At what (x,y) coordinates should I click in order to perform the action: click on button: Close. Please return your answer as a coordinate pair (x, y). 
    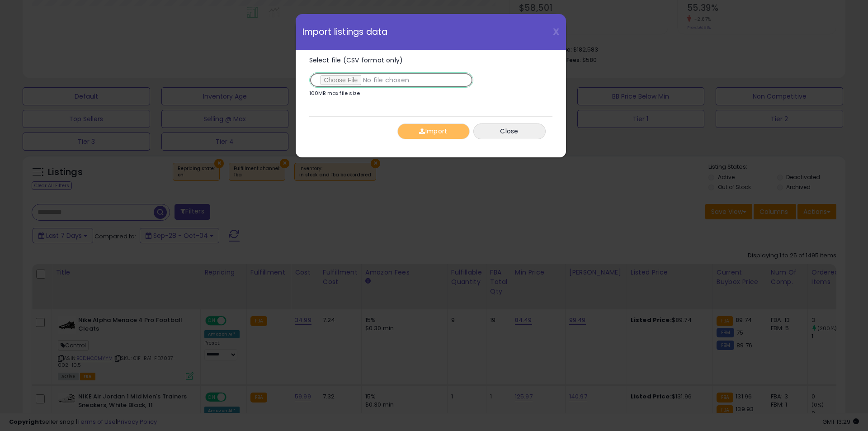
    Looking at the image, I should click on (510, 131).